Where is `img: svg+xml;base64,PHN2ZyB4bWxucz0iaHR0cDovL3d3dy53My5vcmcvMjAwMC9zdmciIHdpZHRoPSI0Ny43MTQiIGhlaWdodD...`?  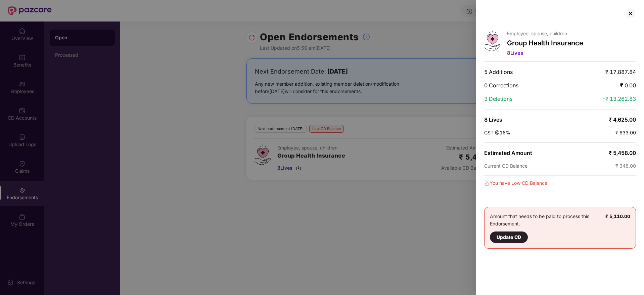
img: svg+xml;base64,PHN2ZyB4bWxucz0iaHR0cDovL3d3dy53My5vcmcvMjAwMC9zdmciIHdpZHRoPSI0Ny43MTQiIGhlaWdodD... is located at coordinates (492, 41).